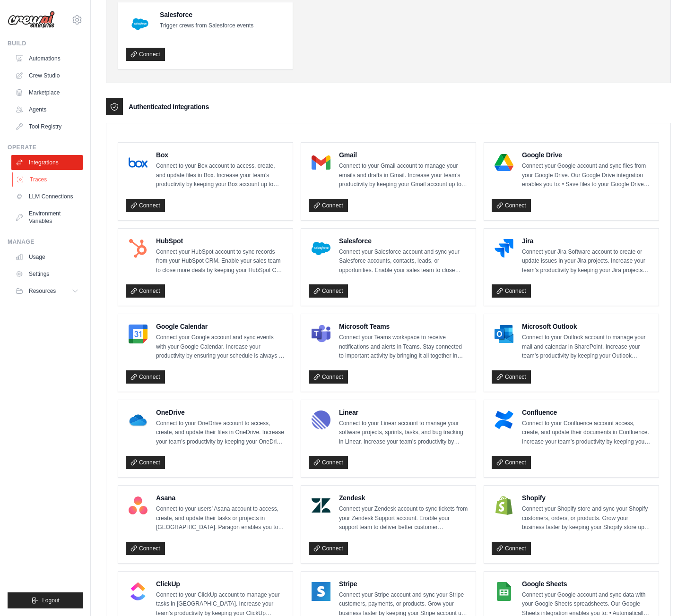  What do you see at coordinates (220, 326) in the screenshot?
I see `h4: Google Calendar` at bounding box center [220, 326].